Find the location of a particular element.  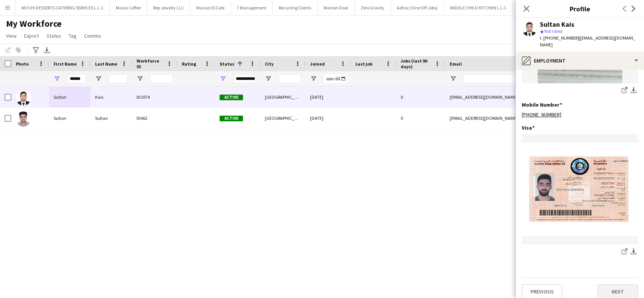

span: My Workforce is located at coordinates (34, 24).